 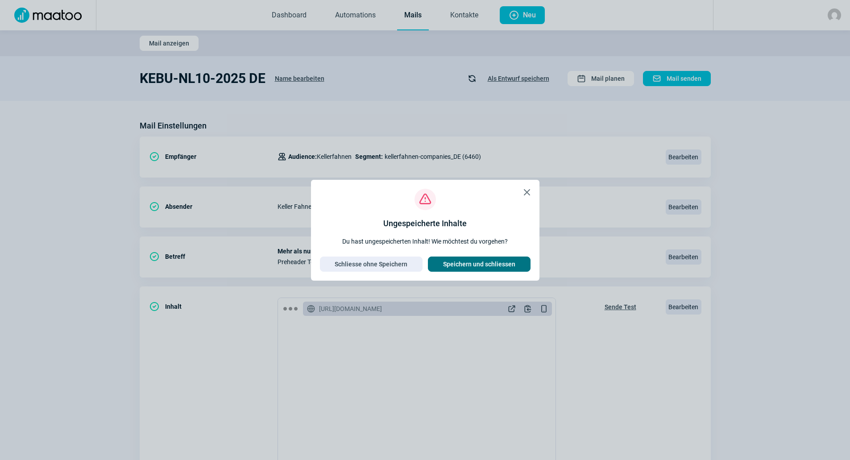 What do you see at coordinates (425, 241) in the screenshot?
I see `div: Du hast ungespeicherten Inhalt! Wie möchtest du vorgehen?` at bounding box center [425, 241].